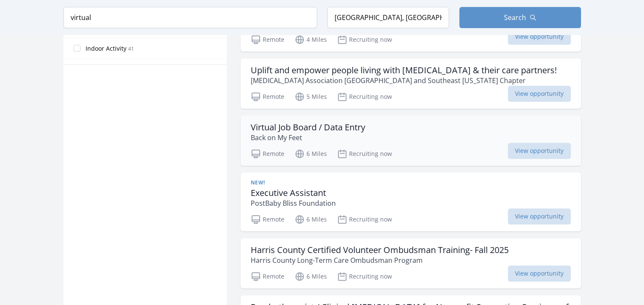  What do you see at coordinates (190, 18) in the screenshot?
I see `input: Keyword` at bounding box center [190, 18].